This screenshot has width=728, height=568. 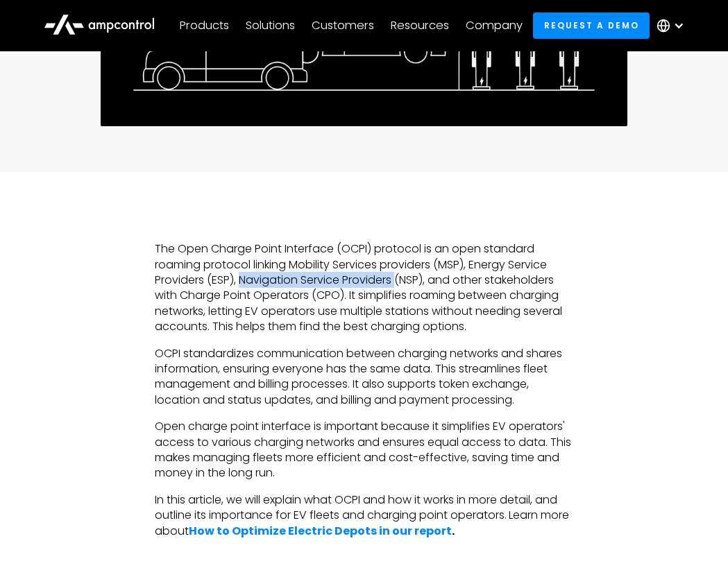 What do you see at coordinates (364, 450) in the screenshot?
I see `p: Open charge point interface is important because it simplifies EV operators' access to various ch...` at bounding box center [364, 450].